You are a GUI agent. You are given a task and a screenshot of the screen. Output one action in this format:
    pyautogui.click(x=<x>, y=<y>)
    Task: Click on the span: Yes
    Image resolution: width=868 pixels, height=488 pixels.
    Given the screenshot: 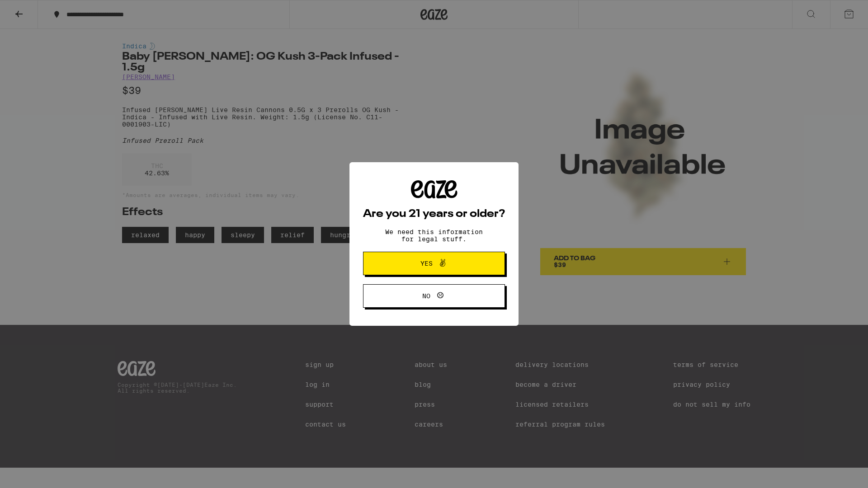 What is the action you would take?
    pyautogui.click(x=426, y=263)
    